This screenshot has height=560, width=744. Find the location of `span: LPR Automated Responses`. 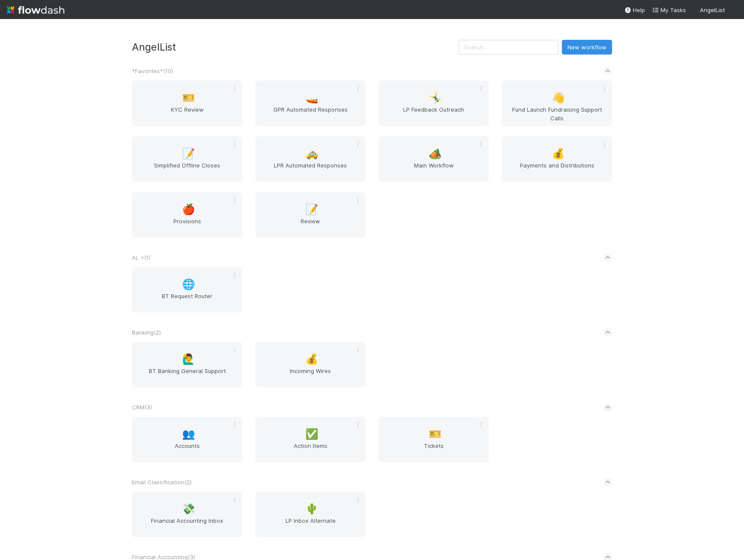

span: LPR Automated Responses is located at coordinates (311, 169).